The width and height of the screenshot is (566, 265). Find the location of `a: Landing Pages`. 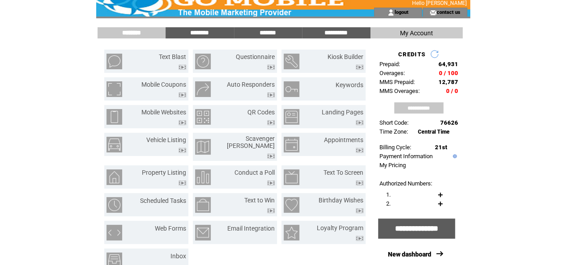

a: Landing Pages is located at coordinates (342, 112).